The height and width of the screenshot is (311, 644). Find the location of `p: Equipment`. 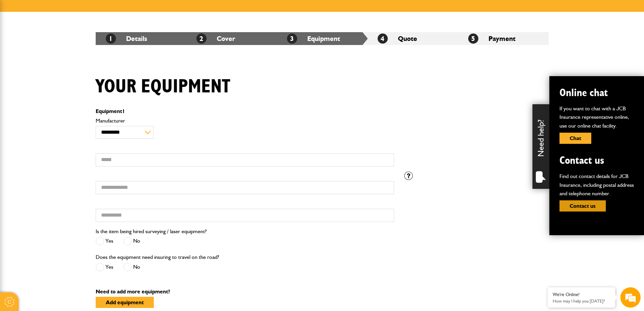

p: Equipment is located at coordinates (245, 111).